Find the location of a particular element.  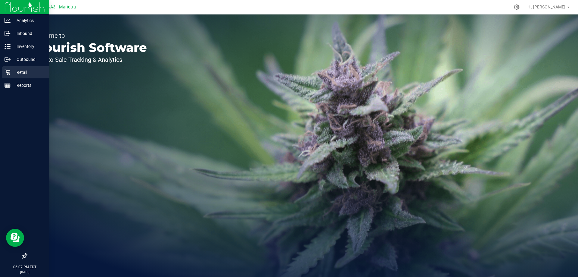

span: GA3 - Marietta is located at coordinates (61, 7).